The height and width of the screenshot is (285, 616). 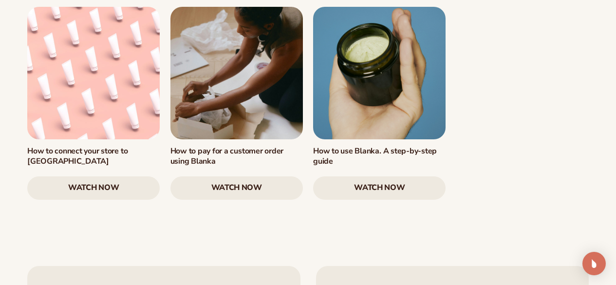 I want to click on h3: How to use Blanka. A step-by-step guide, so click(x=379, y=156).